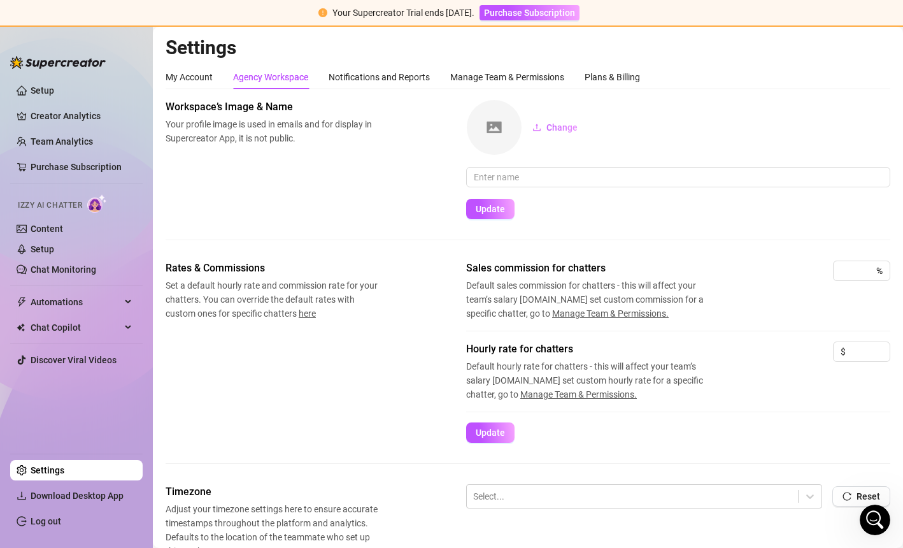 This screenshot has width=903, height=548. What do you see at coordinates (529, 13) in the screenshot?
I see `button: Purchase Subscription` at bounding box center [529, 13].